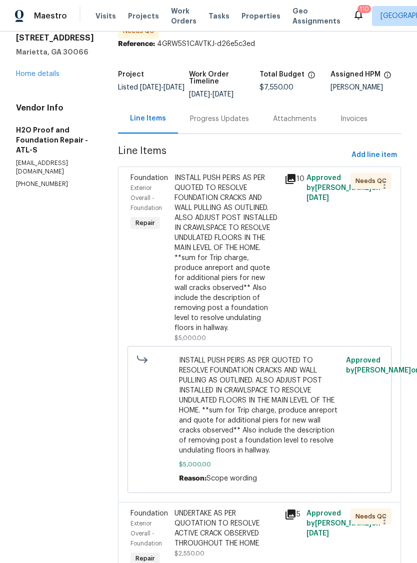  What do you see at coordinates (131, 75) in the screenshot?
I see `h5: Project` at bounding box center [131, 75].